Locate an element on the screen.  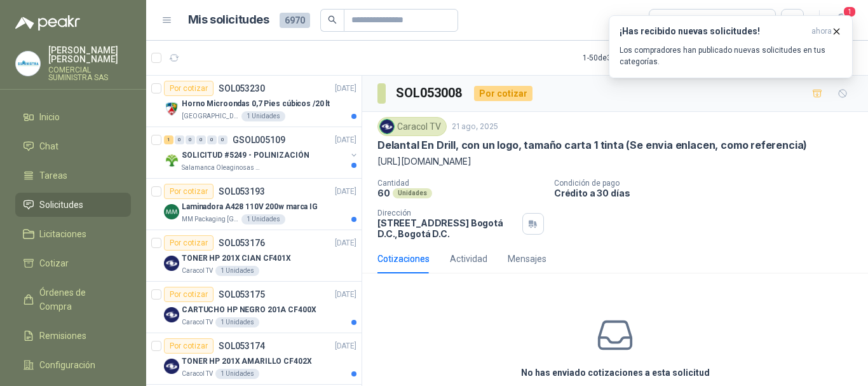
p: SOLICITUD #5249 - POLINIZACIÓN is located at coordinates (245, 155).